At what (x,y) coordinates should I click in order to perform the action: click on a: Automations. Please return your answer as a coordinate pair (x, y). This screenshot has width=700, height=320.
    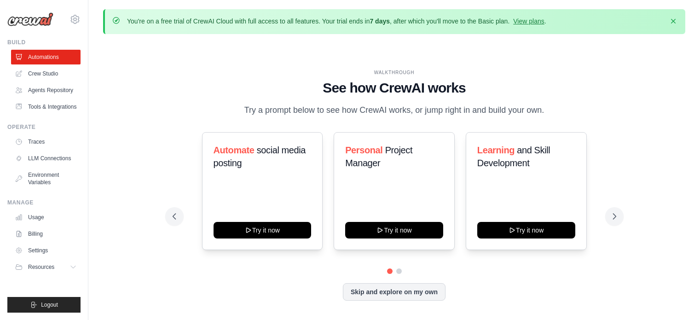
    Looking at the image, I should click on (46, 57).